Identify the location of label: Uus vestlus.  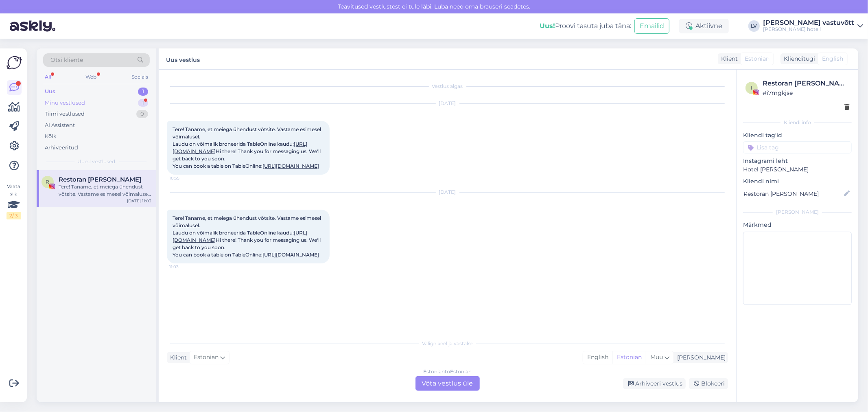
(183, 58).